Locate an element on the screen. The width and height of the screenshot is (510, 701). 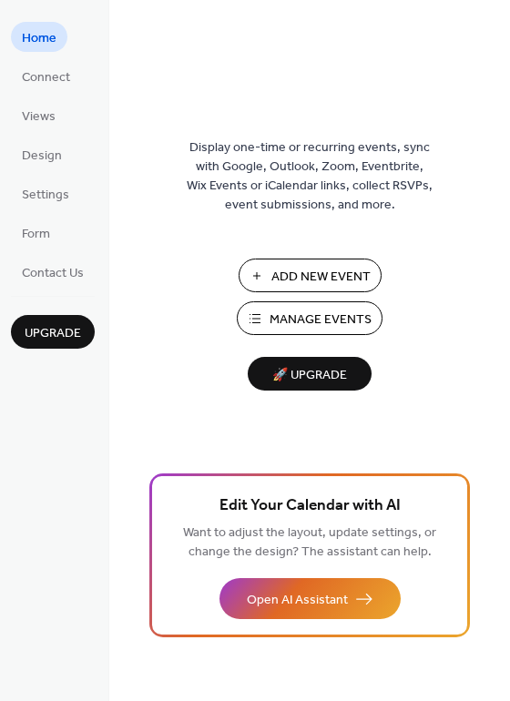
span: Contact Us is located at coordinates (53, 273).